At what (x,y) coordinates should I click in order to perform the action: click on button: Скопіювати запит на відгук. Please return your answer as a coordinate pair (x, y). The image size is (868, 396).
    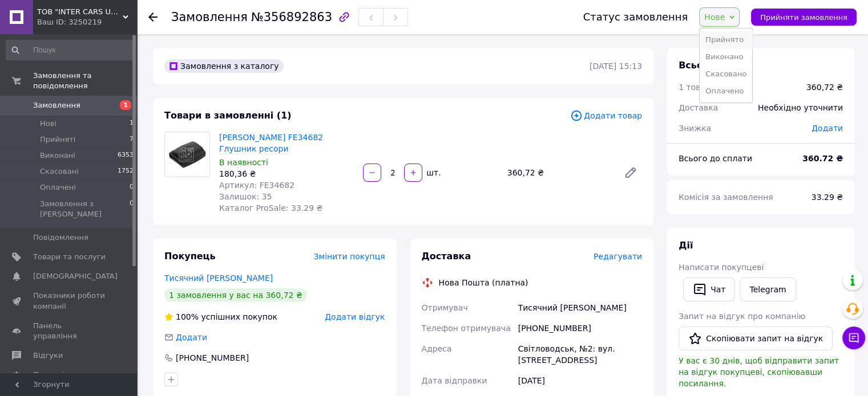
    Looking at the image, I should click on (755, 339).